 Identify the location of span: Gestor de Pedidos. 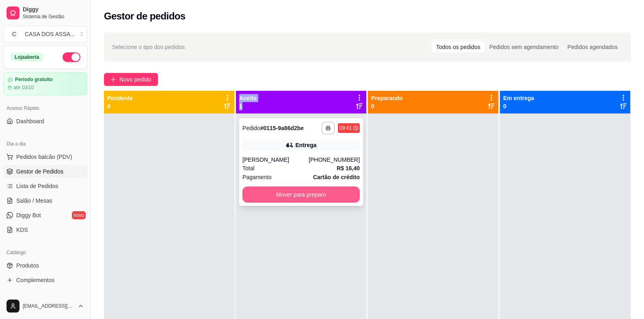
(40, 171).